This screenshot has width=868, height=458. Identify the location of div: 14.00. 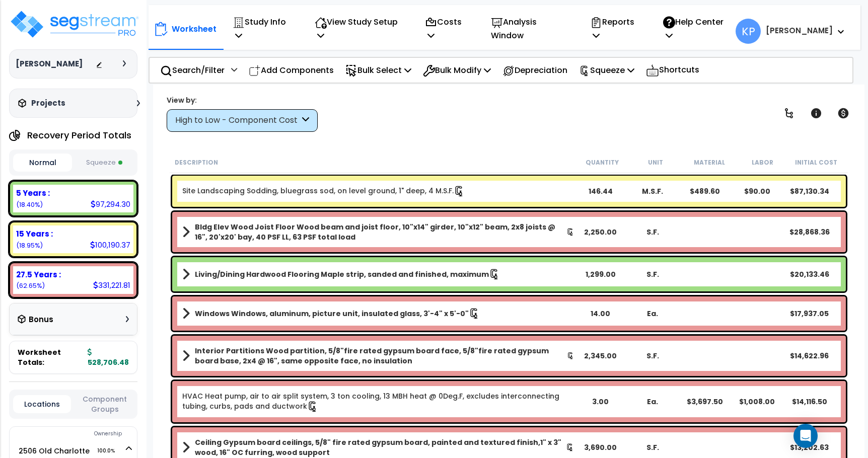
(600, 314).